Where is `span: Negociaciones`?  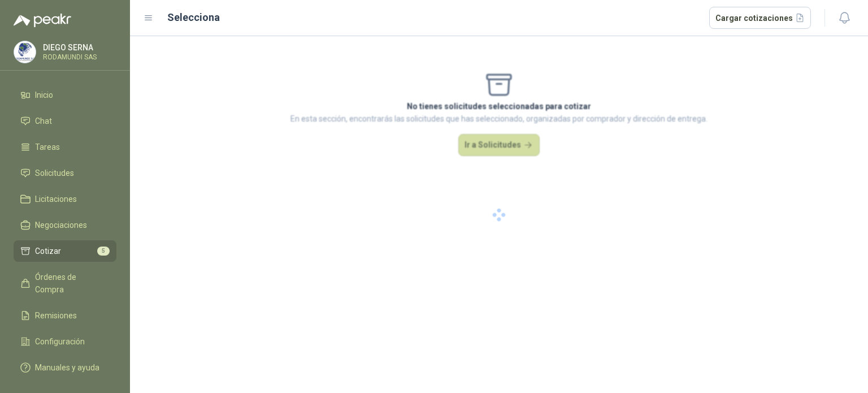
span: Negociaciones is located at coordinates (61, 225).